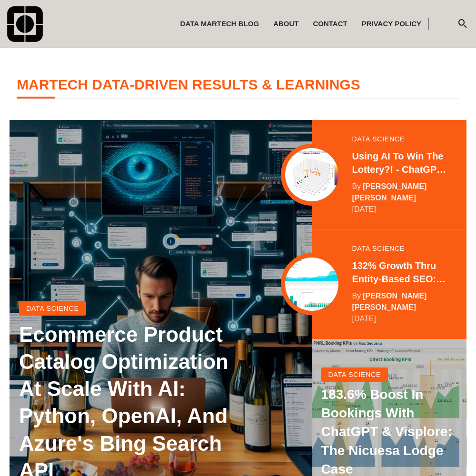 The width and height of the screenshot is (476, 476). What do you see at coordinates (400, 163) in the screenshot?
I see `a: Using AI to Win the Lottery?! - ChatGPT for Informed, Adaptable Decision-Making` at bounding box center [400, 163].